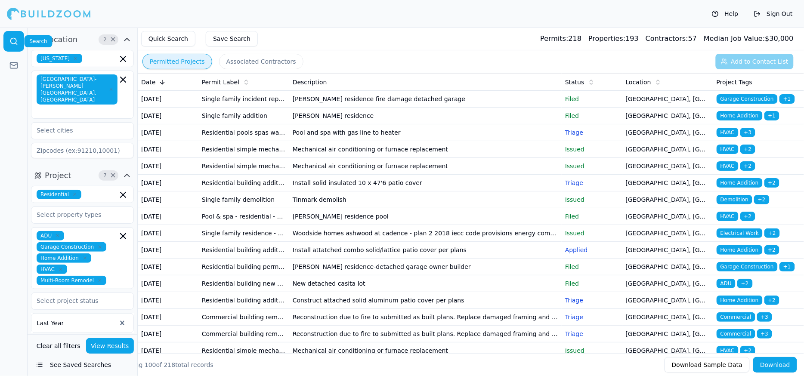 Image resolution: width=804 pixels, height=376 pixels. Describe the element at coordinates (707, 365) in the screenshot. I see `button: Download Sample Data` at that location.